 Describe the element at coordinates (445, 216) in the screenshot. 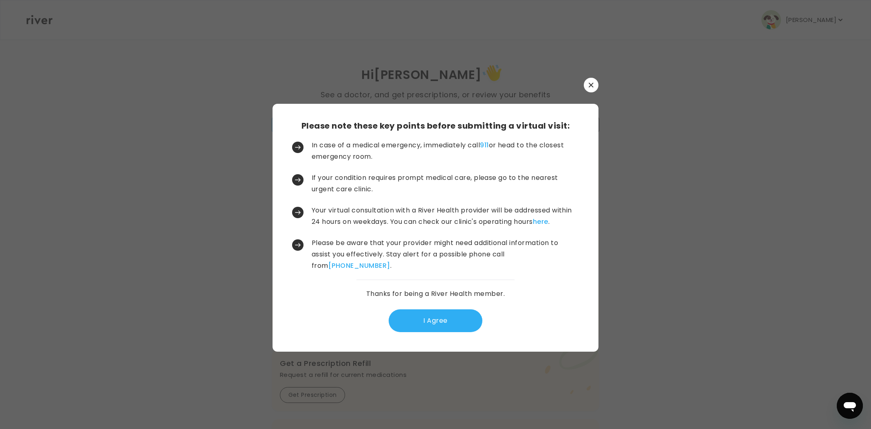

I see `p: Your virtual consultation with a River Health provider will be addressed within 24 hours on weekd...` at that location.